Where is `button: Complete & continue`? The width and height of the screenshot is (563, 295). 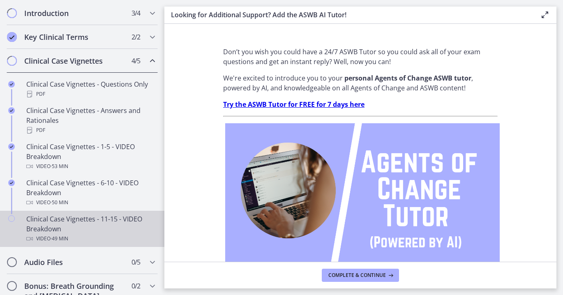
button: Complete & continue is located at coordinates (360, 275).